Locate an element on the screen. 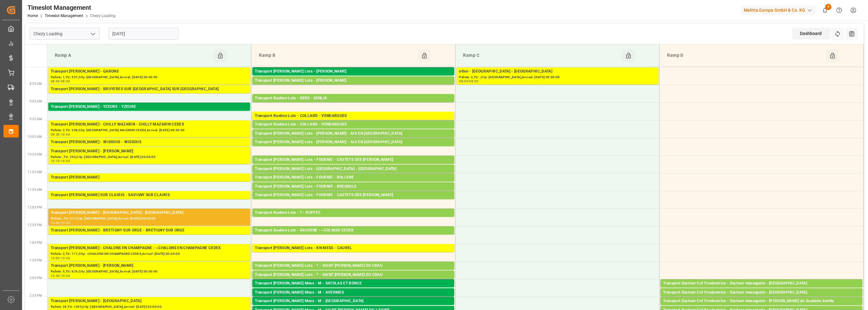 The image size is (868, 310). input: Type to search/select is located at coordinates (65, 34).